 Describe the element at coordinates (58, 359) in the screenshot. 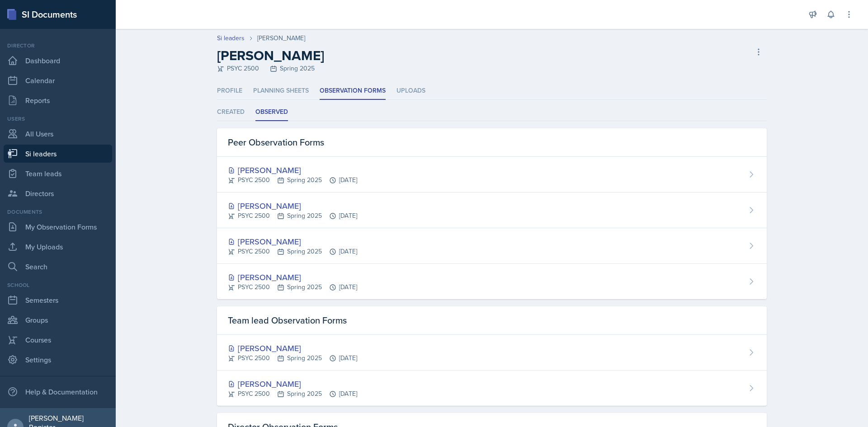

I see `a: Settings` at that location.